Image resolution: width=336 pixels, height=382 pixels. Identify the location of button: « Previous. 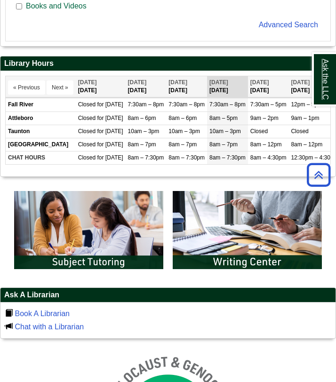
(26, 88).